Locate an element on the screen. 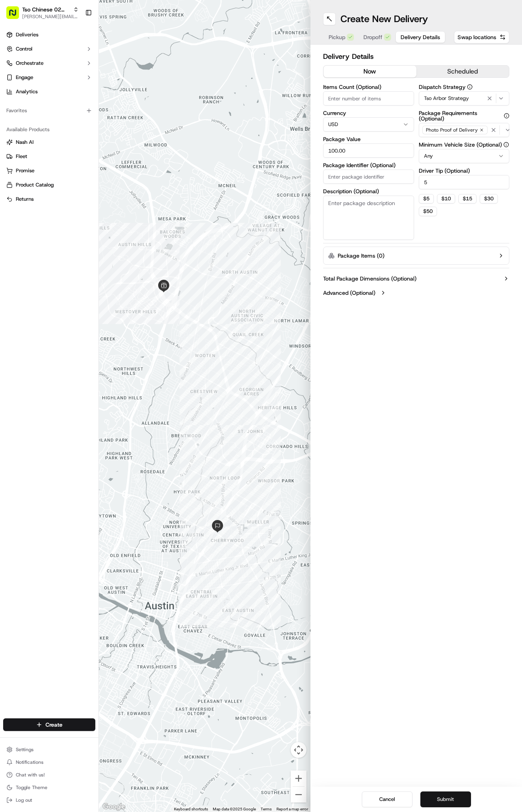 This screenshot has height=812, width=522. button: Package Requirements (Optional) is located at coordinates (507, 116).